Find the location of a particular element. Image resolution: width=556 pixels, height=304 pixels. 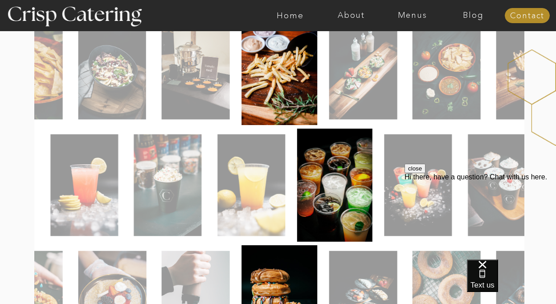

a: Menus is located at coordinates (412, 16).